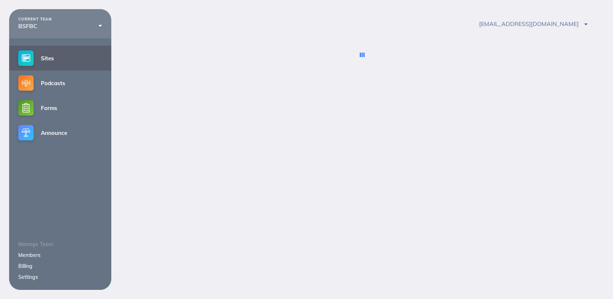 The width and height of the screenshot is (613, 299). What do you see at coordinates (362, 55) in the screenshot?
I see `div: Loading` at bounding box center [362, 55].